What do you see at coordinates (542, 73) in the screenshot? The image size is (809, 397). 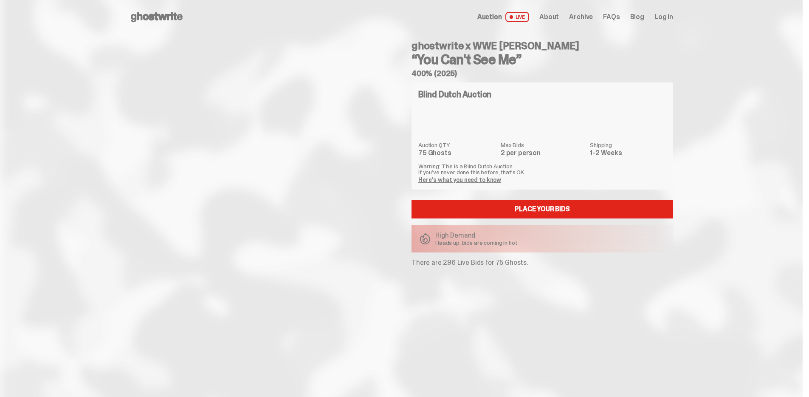 I see `h5: 400% (2025)` at bounding box center [542, 73].